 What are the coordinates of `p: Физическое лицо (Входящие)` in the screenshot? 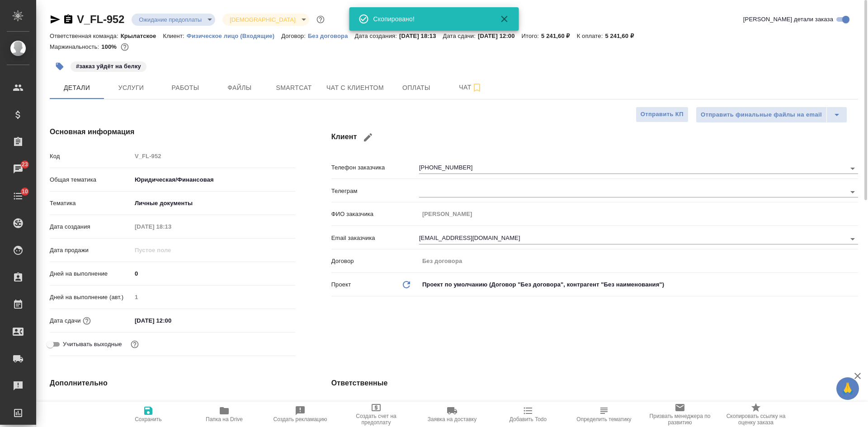 It's located at (234, 36).